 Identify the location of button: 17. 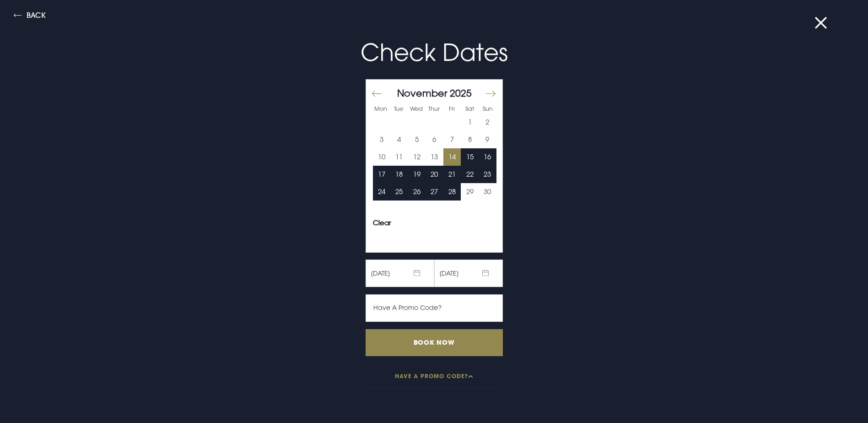
(382, 174).